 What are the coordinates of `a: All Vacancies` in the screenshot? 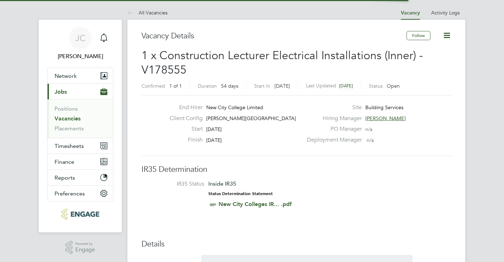 It's located at (148, 13).